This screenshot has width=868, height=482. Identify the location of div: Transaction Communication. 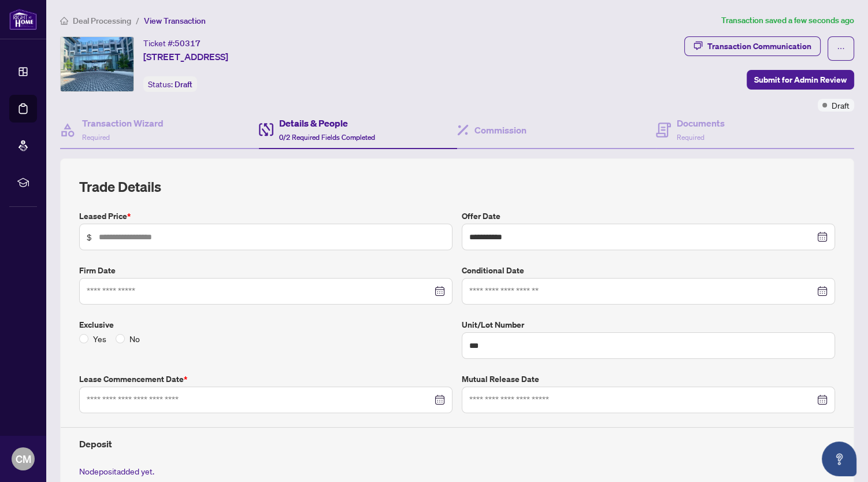
(759, 46).